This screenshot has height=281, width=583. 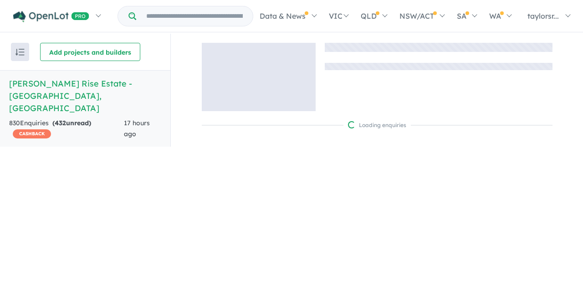 What do you see at coordinates (543, 16) in the screenshot?
I see `span: taylorsr...` at bounding box center [543, 16].